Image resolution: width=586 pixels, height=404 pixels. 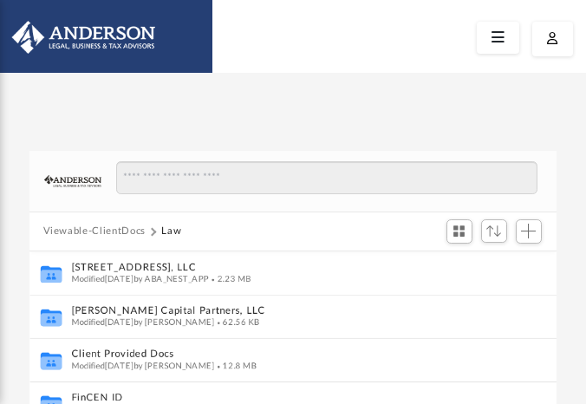 I want to click on button: Law, so click(x=171, y=231).